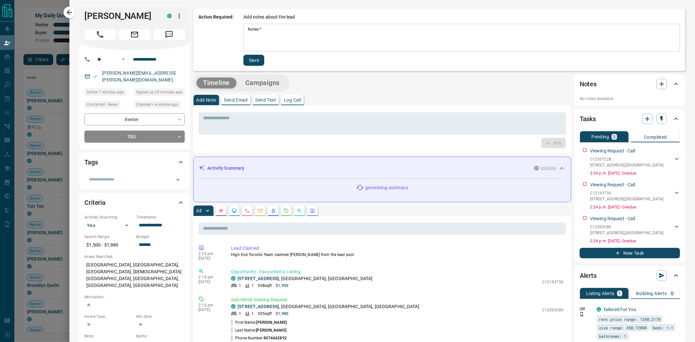 The image size is (695, 342). I want to click on p: C12357228, so click(627, 159).